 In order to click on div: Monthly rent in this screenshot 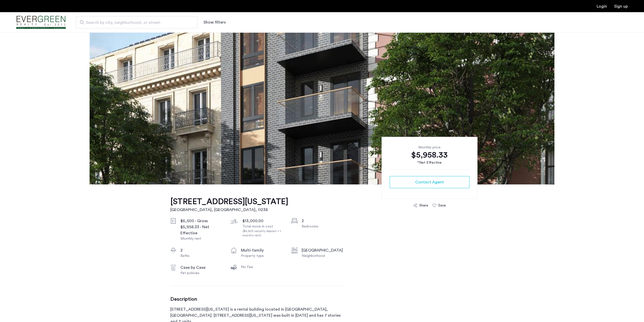, I will do `click(202, 238)`.